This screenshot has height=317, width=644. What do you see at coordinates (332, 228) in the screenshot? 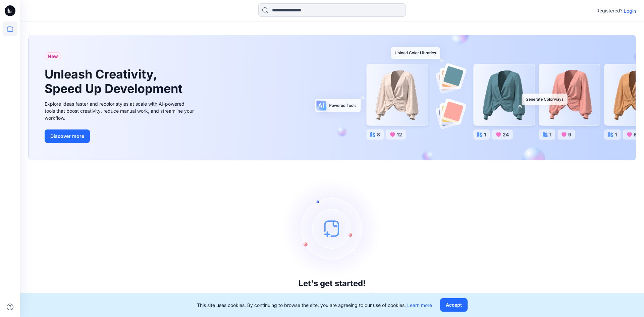
I see `img: empty-state-image.svg` at bounding box center [332, 228].